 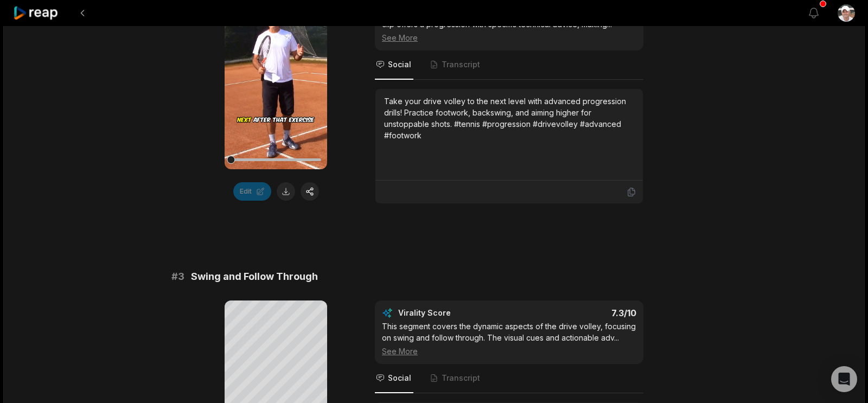 What do you see at coordinates (578, 313) in the screenshot?
I see `div: 7.3 /10` at bounding box center [578, 313].